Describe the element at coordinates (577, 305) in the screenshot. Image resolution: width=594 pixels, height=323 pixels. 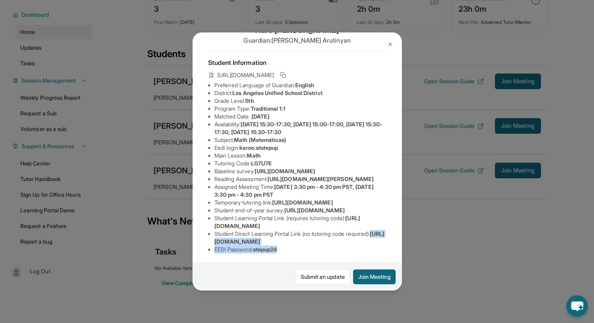
I see `button: chat-button` at that location.